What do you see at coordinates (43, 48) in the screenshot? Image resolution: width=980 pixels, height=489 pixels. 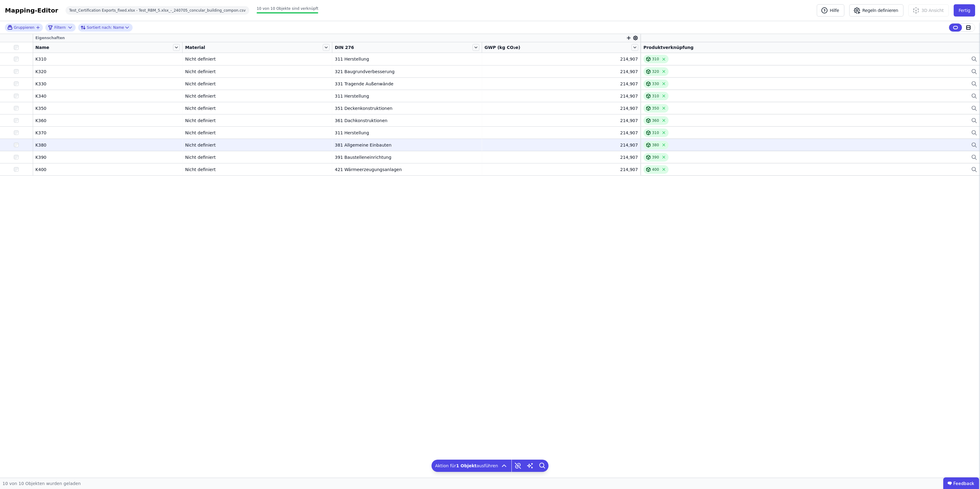 I see `span: Name` at bounding box center [43, 48].